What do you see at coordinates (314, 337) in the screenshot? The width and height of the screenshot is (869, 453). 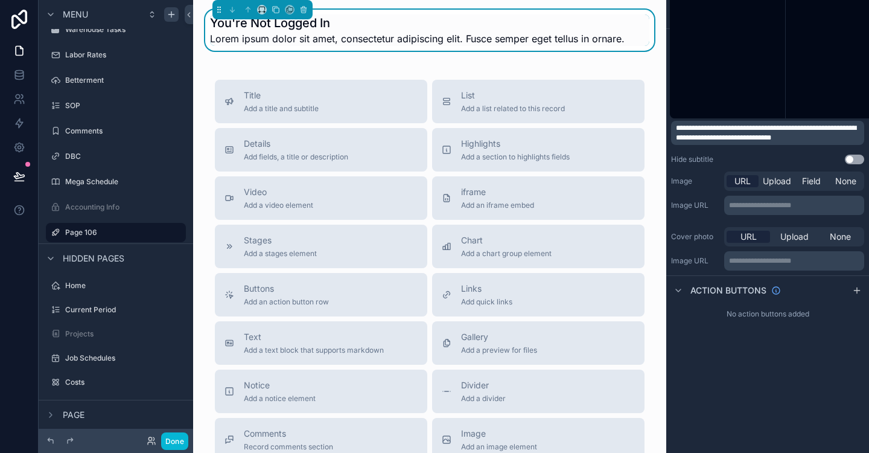 I see `span: Text` at bounding box center [314, 337].